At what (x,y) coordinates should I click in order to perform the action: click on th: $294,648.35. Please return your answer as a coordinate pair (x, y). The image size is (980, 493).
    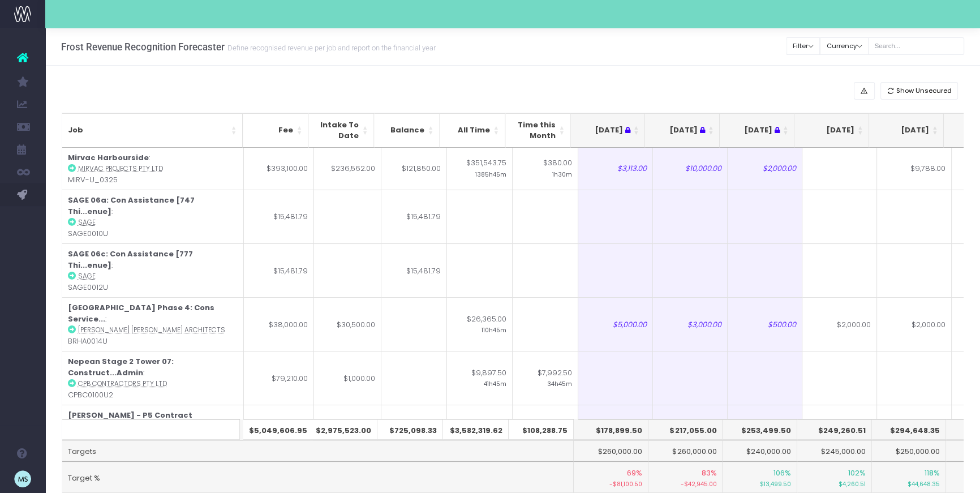
    Looking at the image, I should click on (909, 429).